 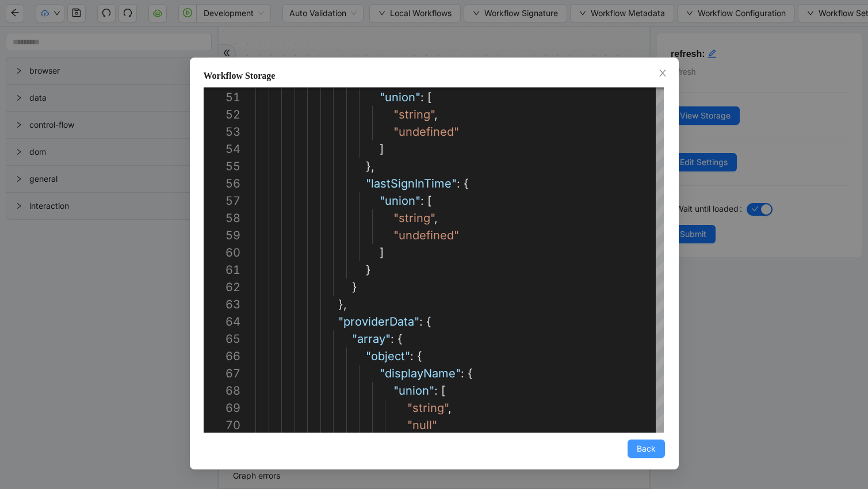 I want to click on span: "lastSignInTime", so click(x=412, y=184).